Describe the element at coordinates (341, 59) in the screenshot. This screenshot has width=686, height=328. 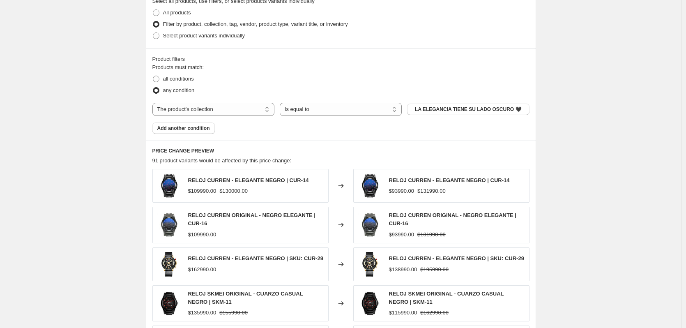
I see `div: Product filters` at that location.